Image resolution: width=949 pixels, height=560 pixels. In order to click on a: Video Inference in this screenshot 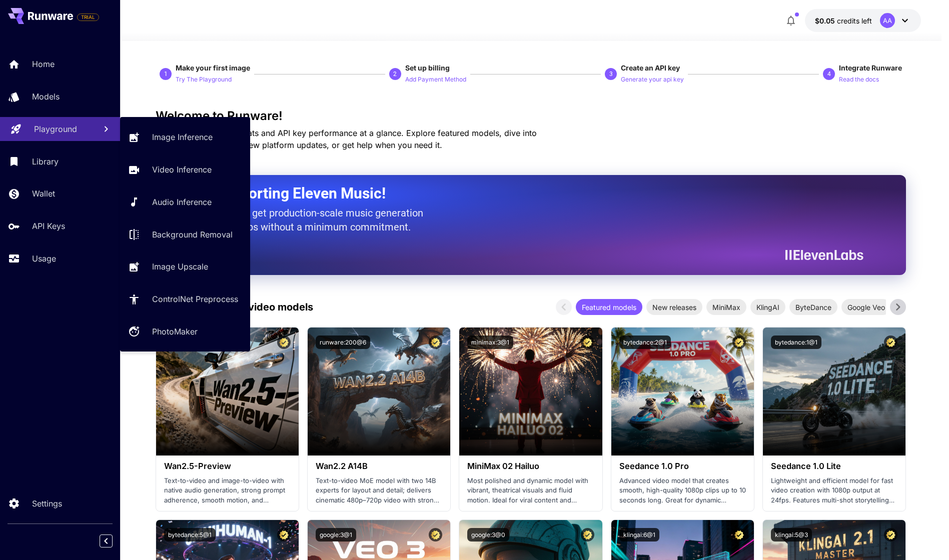, I will do `click(185, 169)`.